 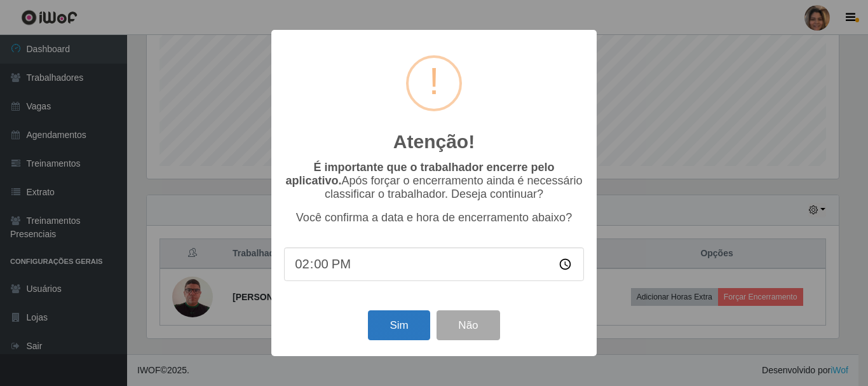 What do you see at coordinates (467, 325) in the screenshot?
I see `button: Não` at bounding box center [467, 325].